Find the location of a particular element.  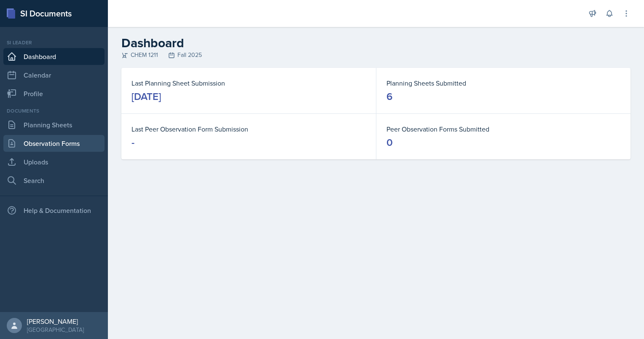

div: CHEM 1211 Fall 2025 is located at coordinates (375, 55).